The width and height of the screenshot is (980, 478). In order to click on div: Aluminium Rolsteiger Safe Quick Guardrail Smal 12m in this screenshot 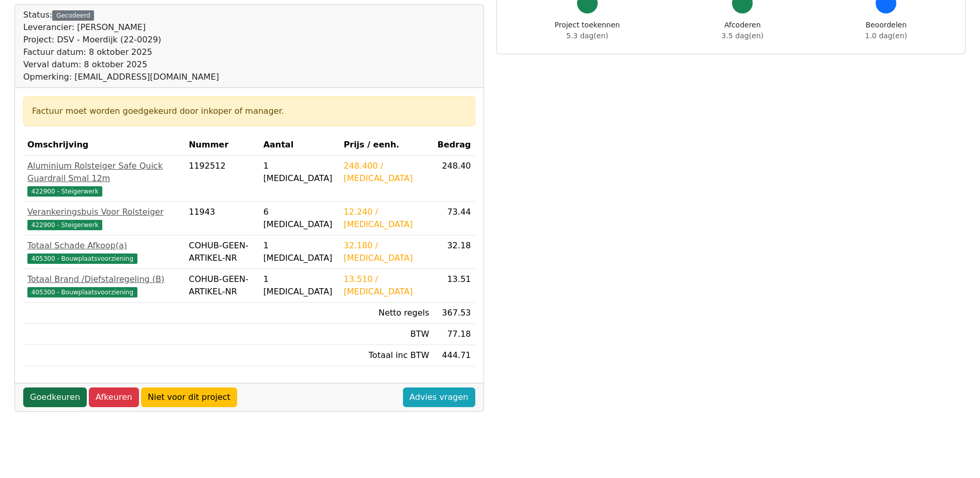, I will do `click(104, 172)`.